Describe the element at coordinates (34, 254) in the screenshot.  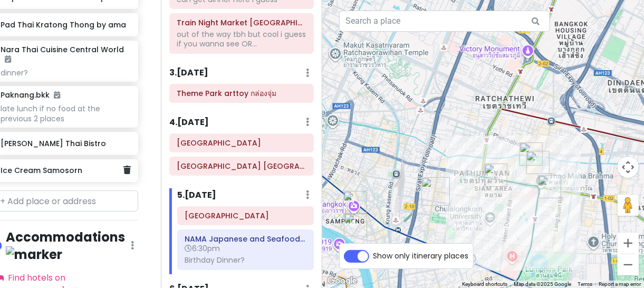
I see `img: marker` at that location.